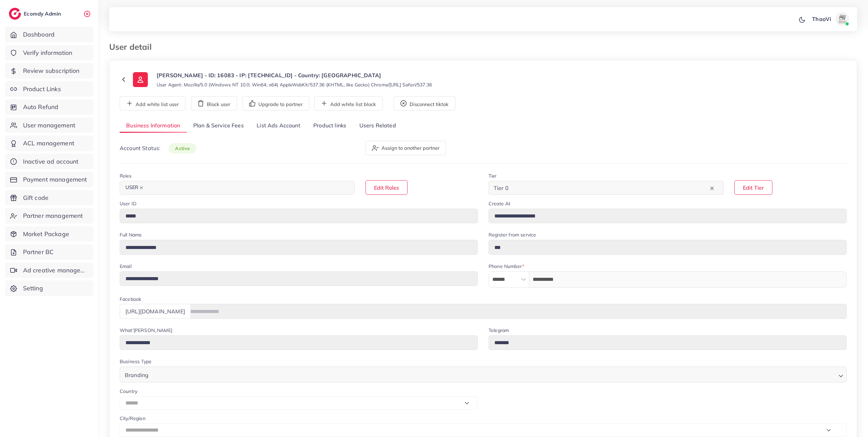  Describe the element at coordinates (278, 125) in the screenshot. I see `a: List Ads Account` at that location.